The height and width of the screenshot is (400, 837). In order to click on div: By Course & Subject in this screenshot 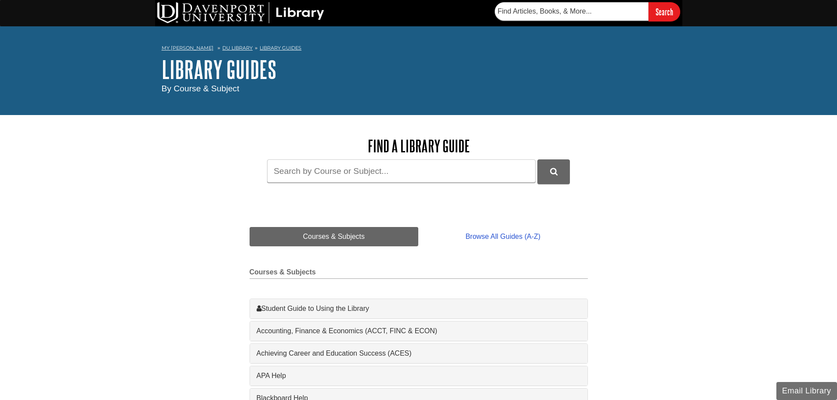, I will do `click(419, 89)`.